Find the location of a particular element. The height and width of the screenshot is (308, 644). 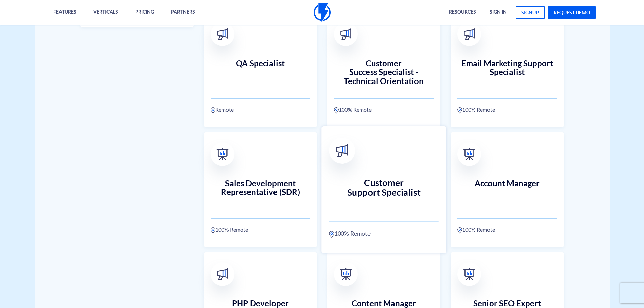

a: request demo is located at coordinates (571, 13).